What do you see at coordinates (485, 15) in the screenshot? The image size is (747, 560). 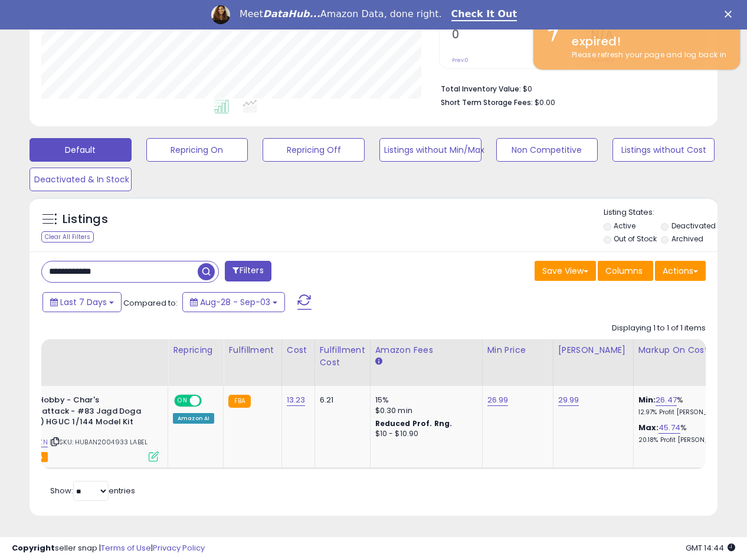 I see `a: Check It Out` at bounding box center [485, 15].